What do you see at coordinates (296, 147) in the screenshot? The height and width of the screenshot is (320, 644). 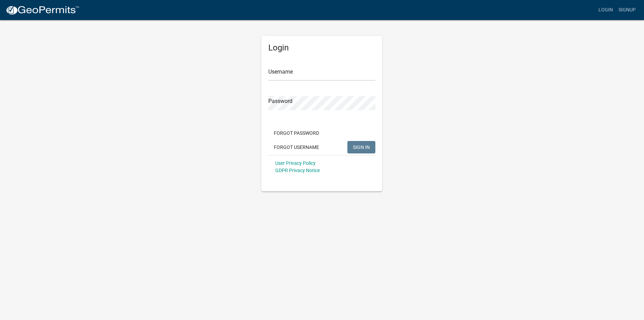 I see `button: Forgot Username` at bounding box center [296, 147].